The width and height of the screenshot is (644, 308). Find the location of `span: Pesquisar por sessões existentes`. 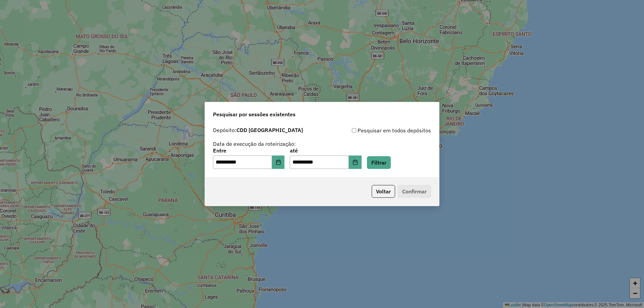

span: Pesquisar por sessões existentes is located at coordinates (254, 114).